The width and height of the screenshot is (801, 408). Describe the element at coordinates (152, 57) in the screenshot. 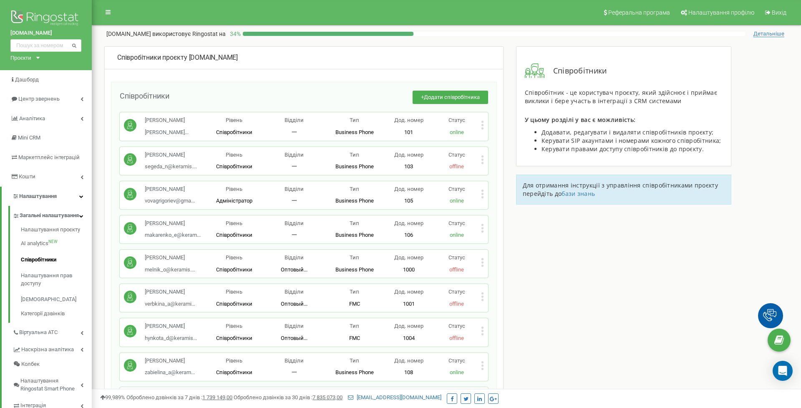

I see `span: Співробітники проєкту` at that location.